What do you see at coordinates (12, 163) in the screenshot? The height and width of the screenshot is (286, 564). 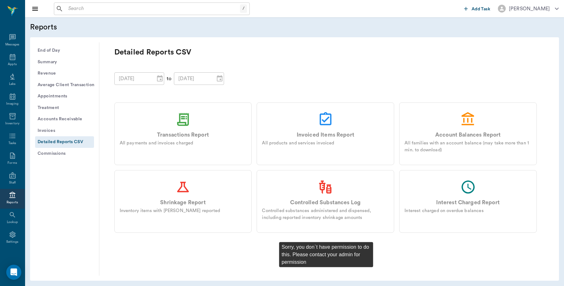 I see `div: Forms` at bounding box center [12, 163].